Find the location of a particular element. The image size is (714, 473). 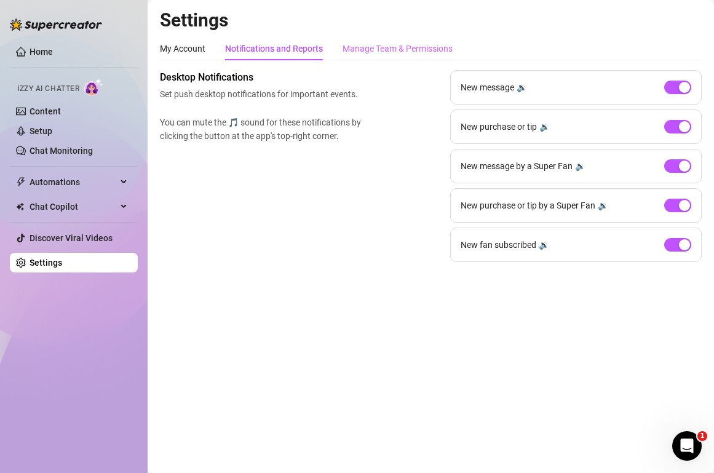

span: thunderbolt is located at coordinates (21, 182).